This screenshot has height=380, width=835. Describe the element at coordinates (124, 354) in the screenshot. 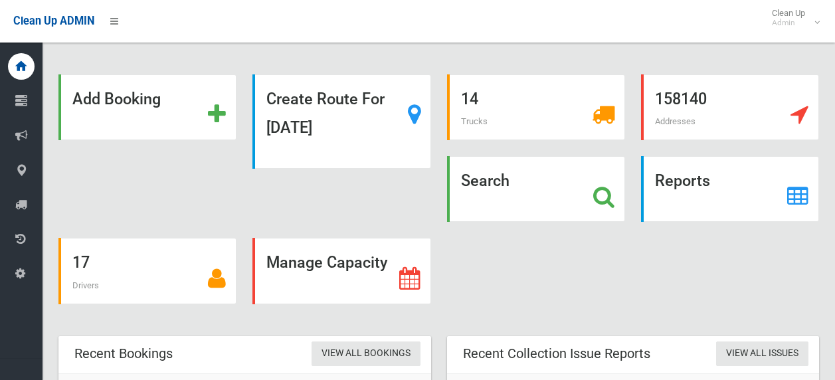

I see `header: Recent Bookings` at that location.